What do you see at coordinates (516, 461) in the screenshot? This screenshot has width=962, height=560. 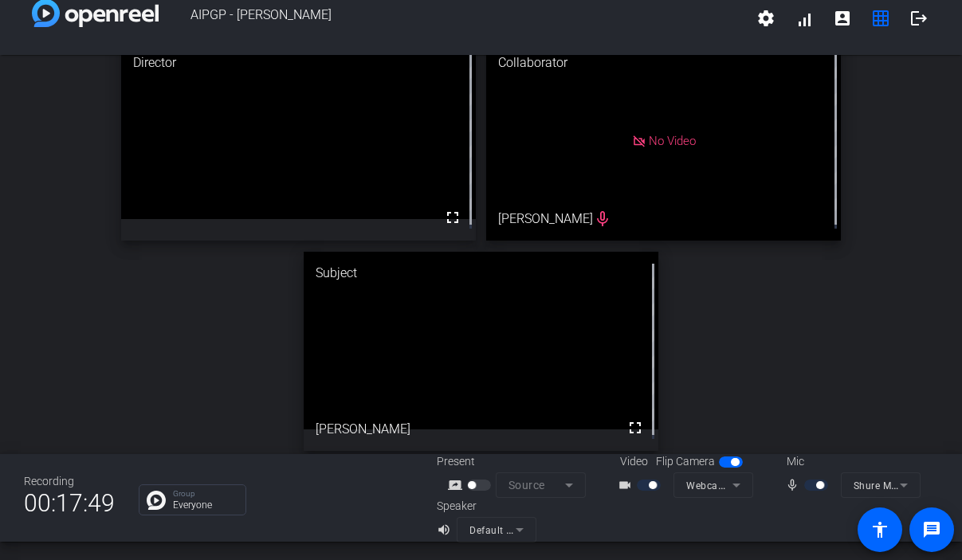 I see `div: Present` at bounding box center [516, 461].